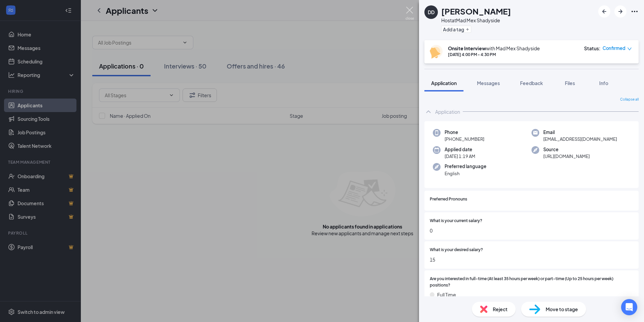 The image size is (644, 322). I want to click on span: Confirmed, so click(614, 48).